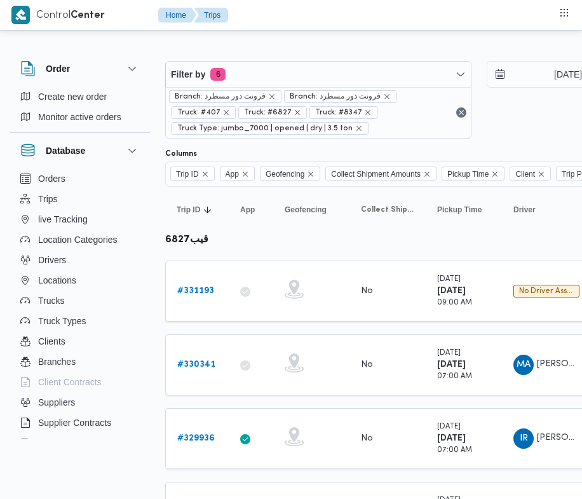  Describe the element at coordinates (80, 443) in the screenshot. I see `button: Devices` at that location.